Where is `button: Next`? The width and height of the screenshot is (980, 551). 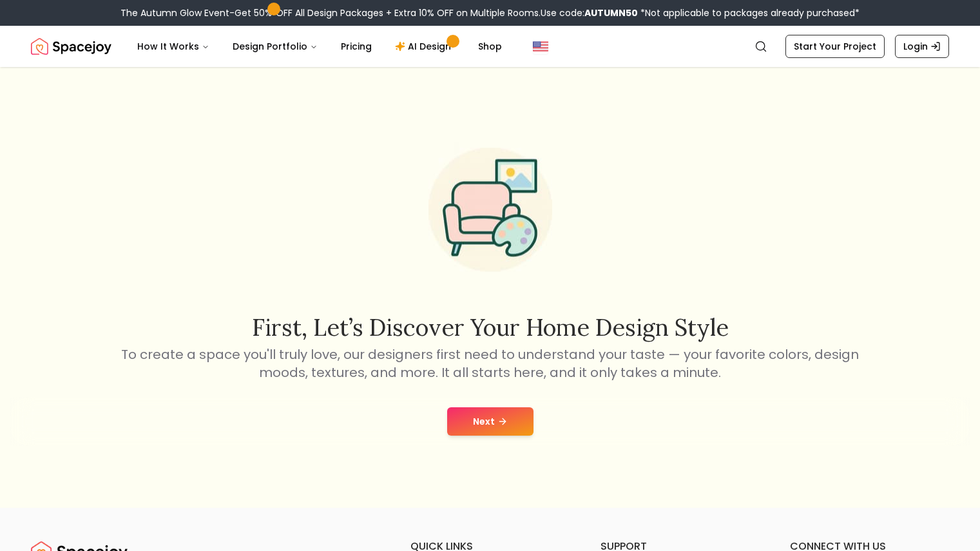 button: Next is located at coordinates (490, 422).